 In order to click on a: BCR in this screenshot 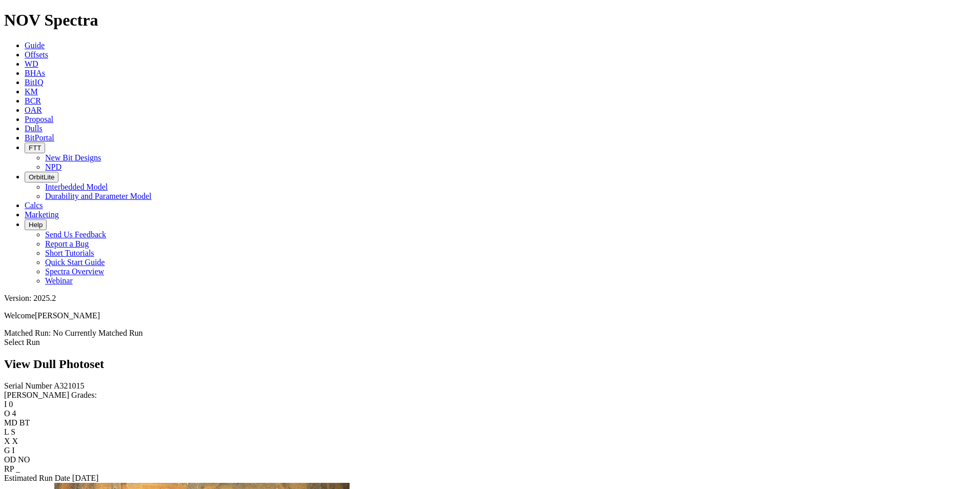, I will do `click(32, 100)`.